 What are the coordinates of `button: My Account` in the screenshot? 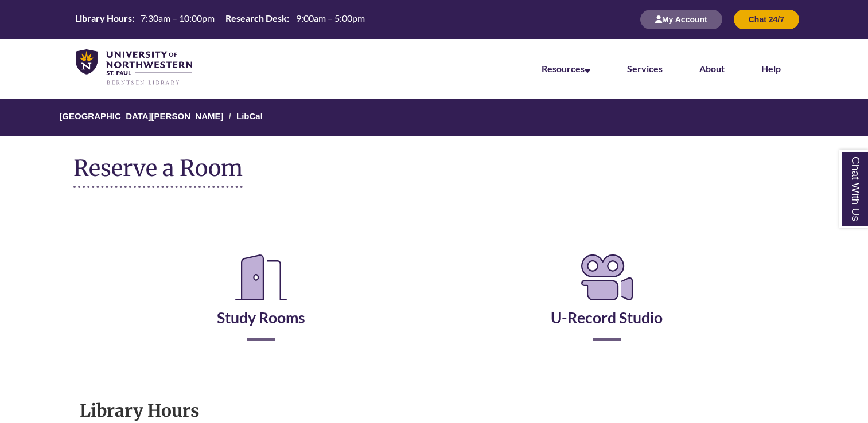 It's located at (681, 19).